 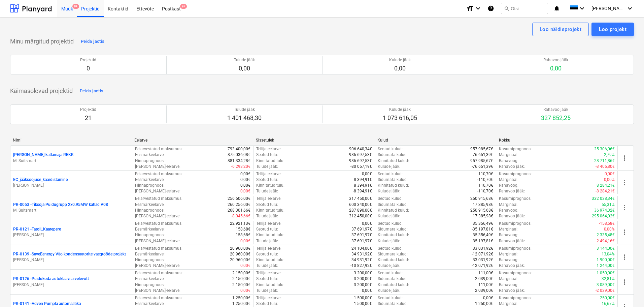 What do you see at coordinates (486, 174) in the screenshot?
I see `p: 110,70€` at bounding box center [486, 174].